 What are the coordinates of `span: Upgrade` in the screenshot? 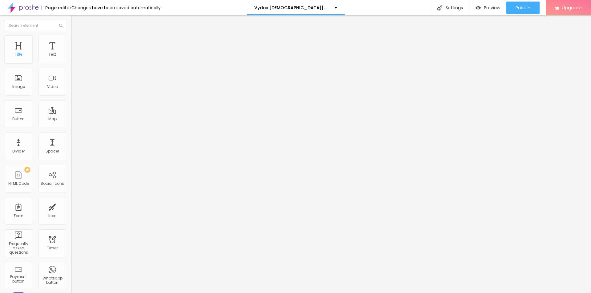 It's located at (571, 7).